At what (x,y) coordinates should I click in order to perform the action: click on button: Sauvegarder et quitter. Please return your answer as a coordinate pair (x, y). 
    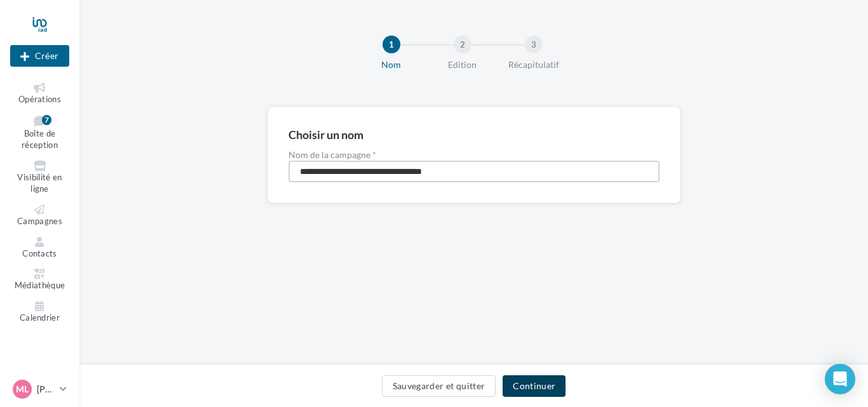
    Looking at the image, I should click on (439, 386).